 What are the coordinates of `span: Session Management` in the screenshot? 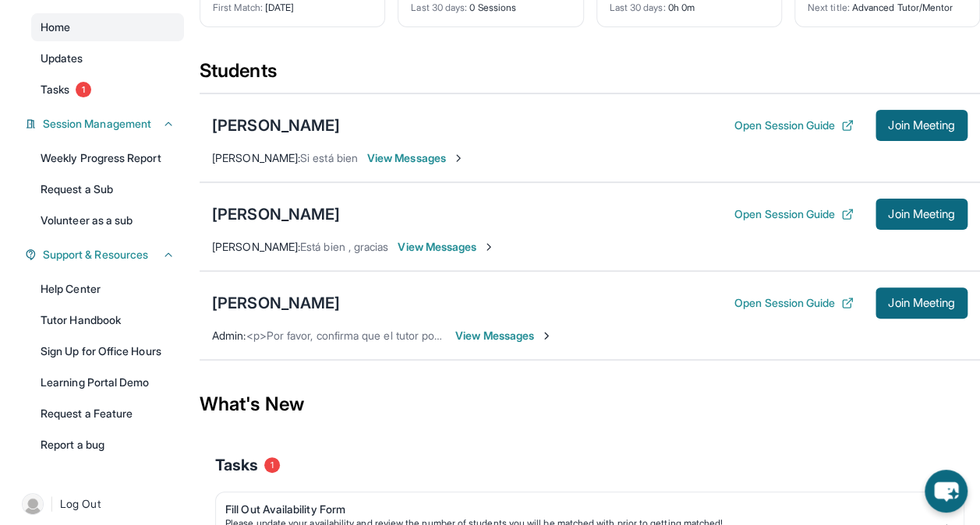 It's located at (97, 124).